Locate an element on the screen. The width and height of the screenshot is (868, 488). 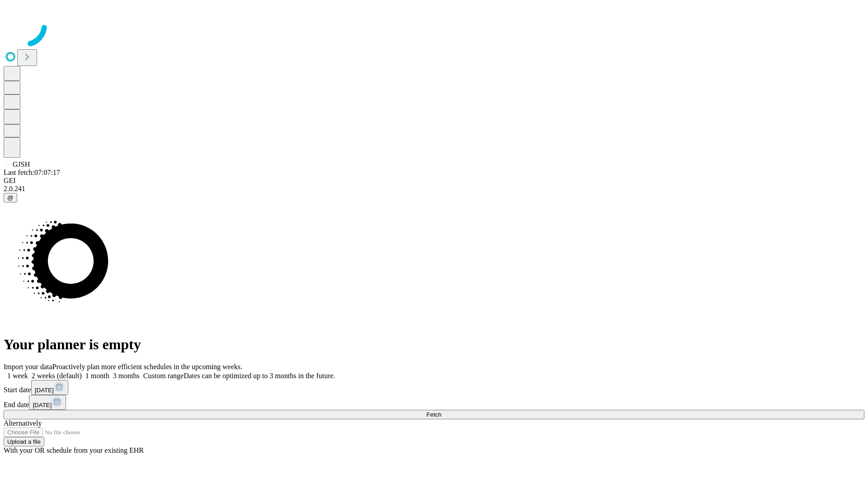
button: Fetch is located at coordinates (434, 415).